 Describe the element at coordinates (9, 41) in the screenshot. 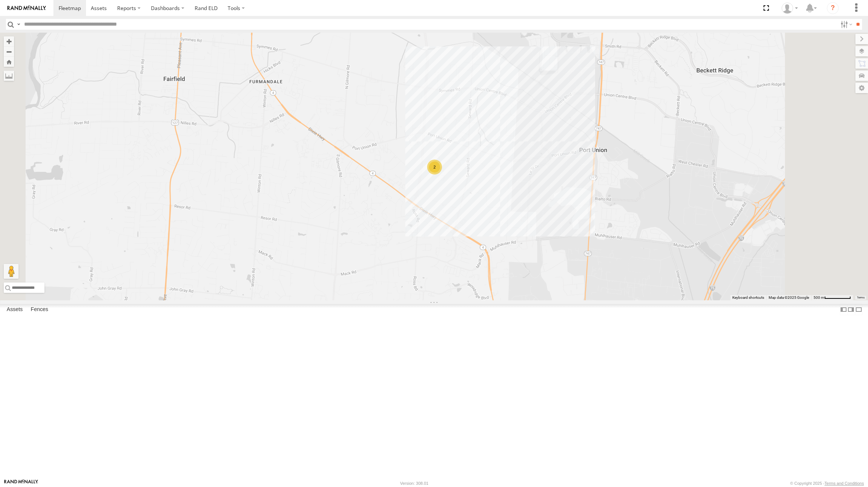

I see `button: Zoom in` at that location.